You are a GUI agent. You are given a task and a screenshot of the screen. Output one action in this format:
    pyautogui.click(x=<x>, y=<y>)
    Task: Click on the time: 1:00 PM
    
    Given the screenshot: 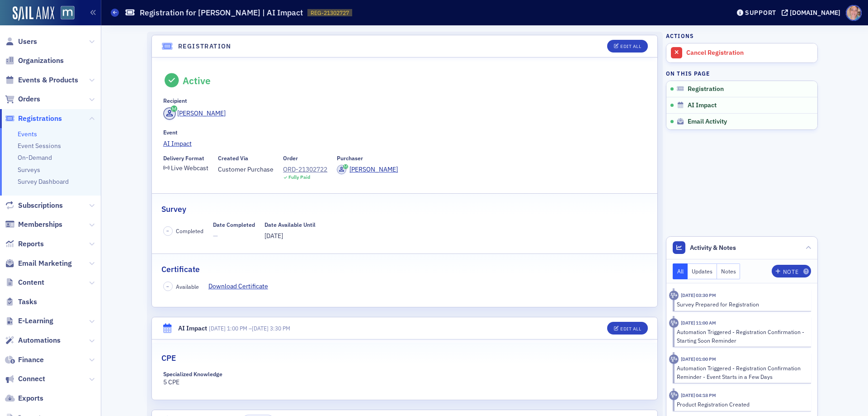 What is the action you would take?
    pyautogui.click(x=237, y=328)
    